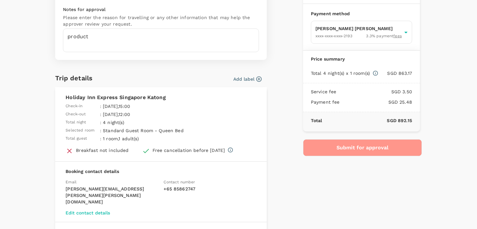 The width and height of the screenshot is (477, 229). What do you see at coordinates (132, 122) in the screenshot?
I see `table: simple table` at bounding box center [132, 122].